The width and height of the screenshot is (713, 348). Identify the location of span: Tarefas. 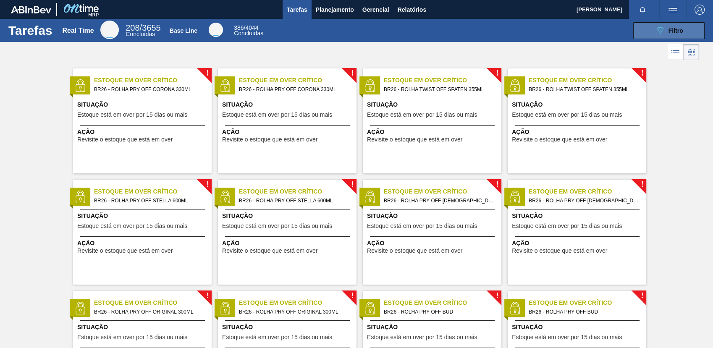
(297, 10).